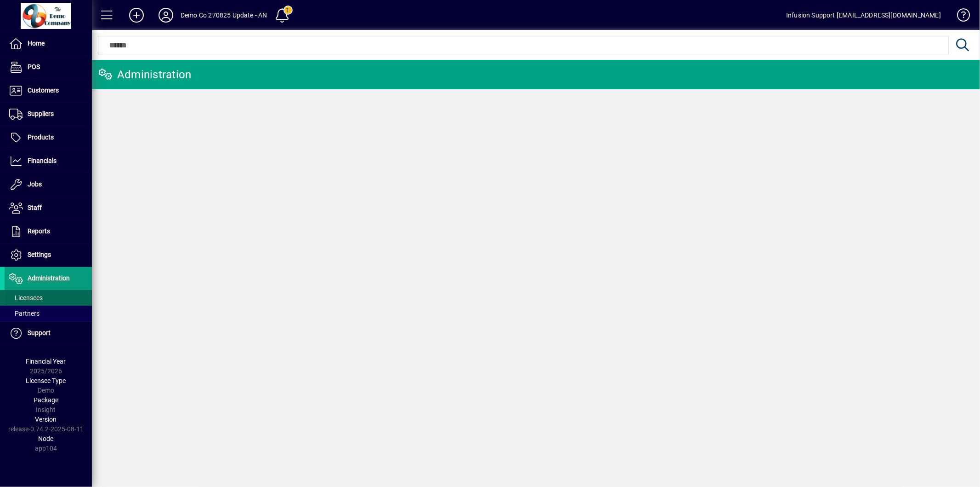 This screenshot has height=487, width=980. I want to click on span: Staff, so click(35, 207).